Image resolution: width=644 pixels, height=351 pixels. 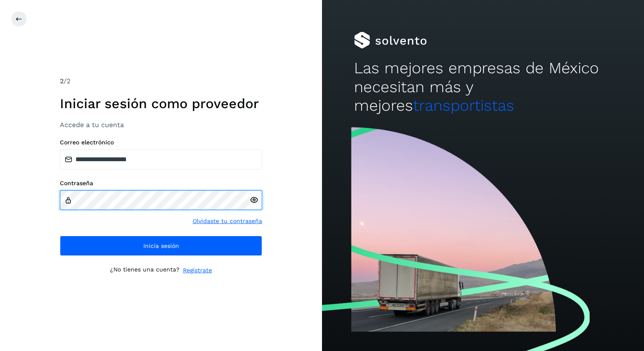 I want to click on span: 2, so click(x=61, y=81).